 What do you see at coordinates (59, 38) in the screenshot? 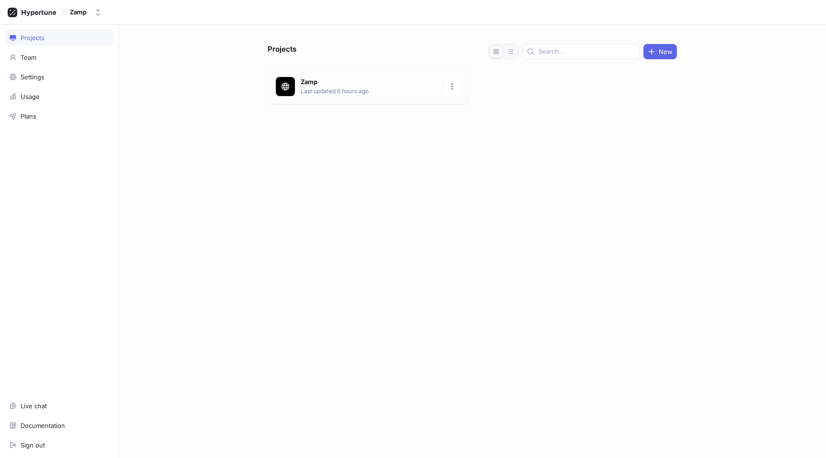
I see `a: Projects` at bounding box center [59, 38].